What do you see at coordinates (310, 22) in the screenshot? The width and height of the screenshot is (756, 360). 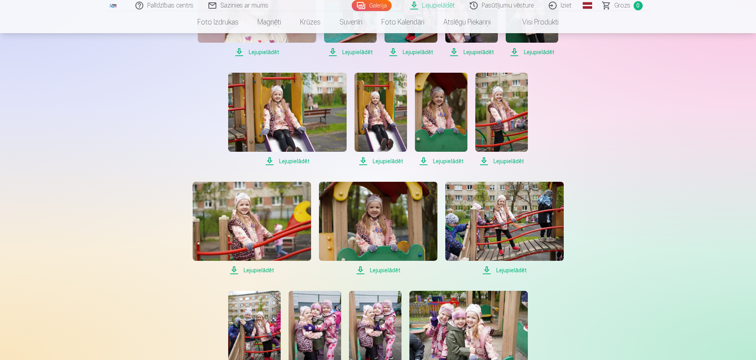 I see `a: Krūzes` at bounding box center [310, 22].